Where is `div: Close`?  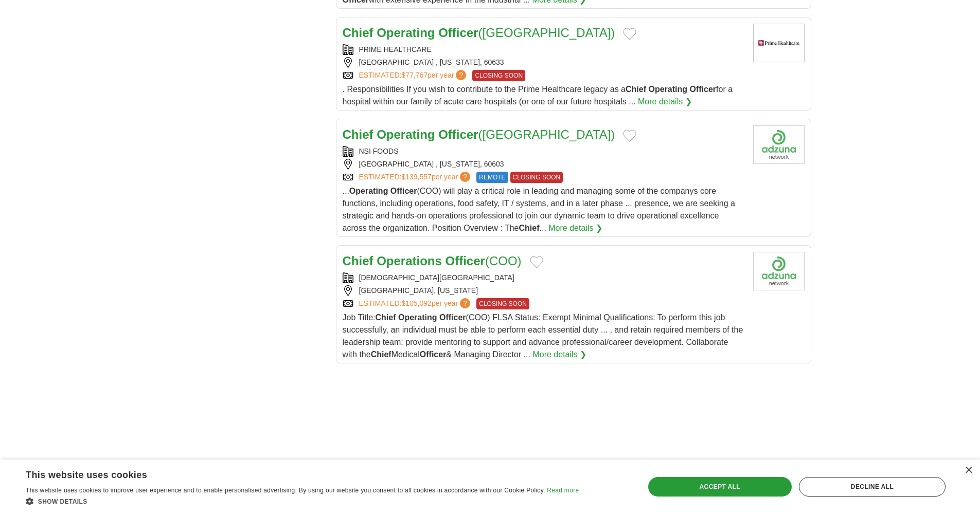
div: Close is located at coordinates (968, 471).